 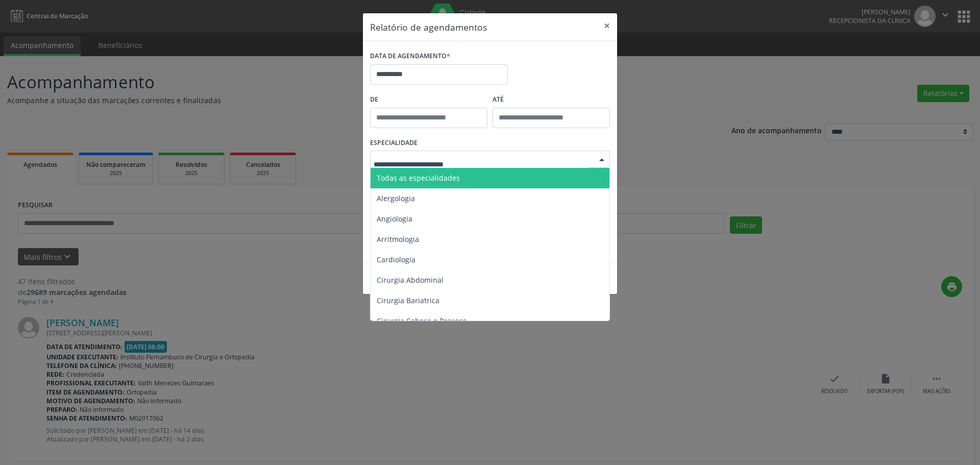 What do you see at coordinates (428, 27) in the screenshot?
I see `h5: Relatório de agendamentos` at bounding box center [428, 27].